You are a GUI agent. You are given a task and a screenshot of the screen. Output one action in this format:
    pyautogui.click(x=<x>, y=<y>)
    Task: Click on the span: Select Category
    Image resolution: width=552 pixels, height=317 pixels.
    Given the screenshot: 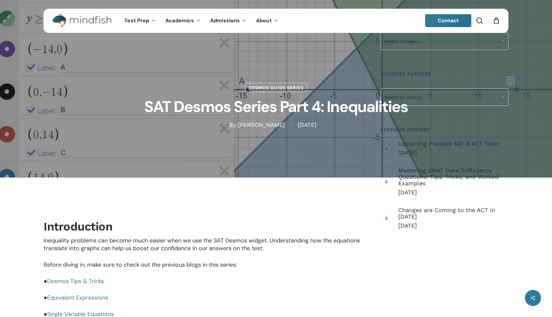 What is the action you would take?
    pyautogui.click(x=444, y=41)
    